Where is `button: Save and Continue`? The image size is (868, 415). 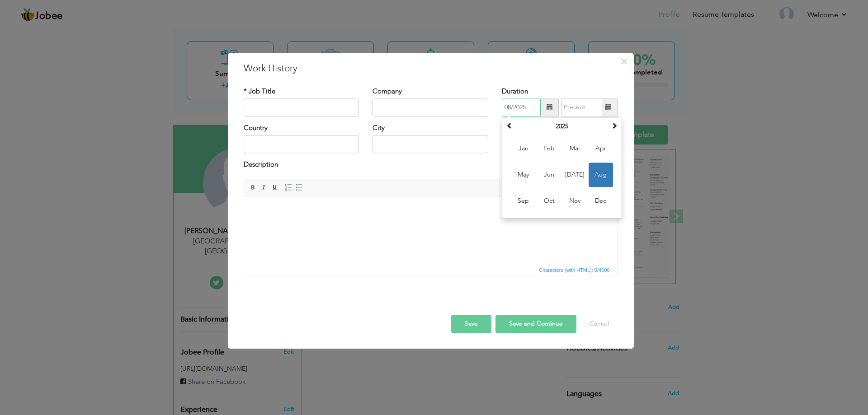
button: Save and Continue is located at coordinates (536, 324).